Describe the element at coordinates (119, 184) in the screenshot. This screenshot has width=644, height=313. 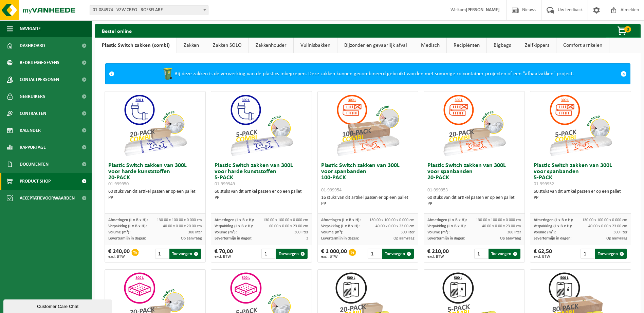
I see `span: 01-999950` at that location.